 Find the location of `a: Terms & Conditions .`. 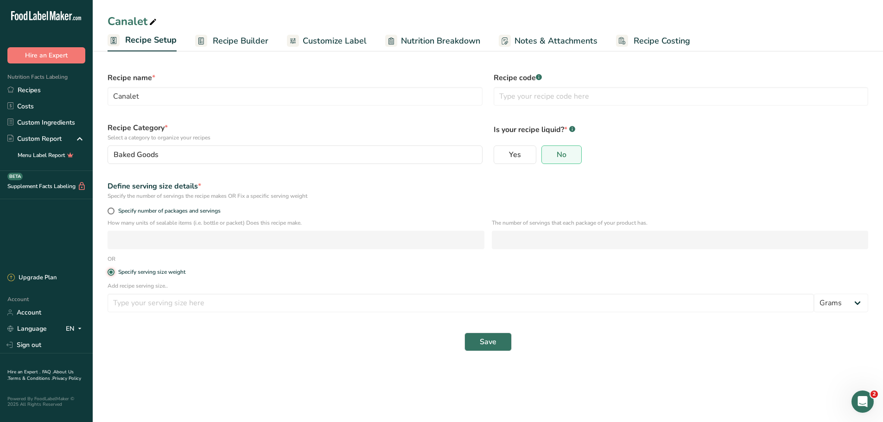

a: Terms & Conditions . is located at coordinates (30, 379).